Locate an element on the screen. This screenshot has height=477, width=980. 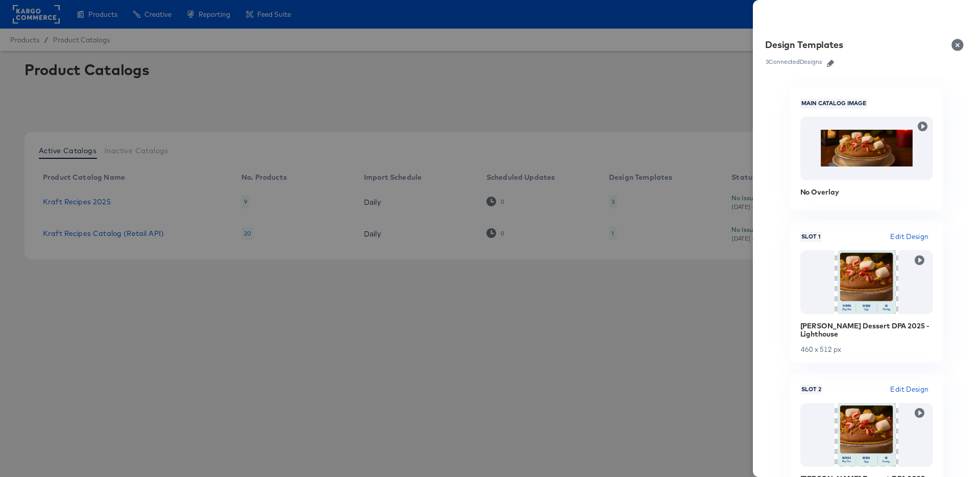
div: 460 x 512 px is located at coordinates (867, 349).